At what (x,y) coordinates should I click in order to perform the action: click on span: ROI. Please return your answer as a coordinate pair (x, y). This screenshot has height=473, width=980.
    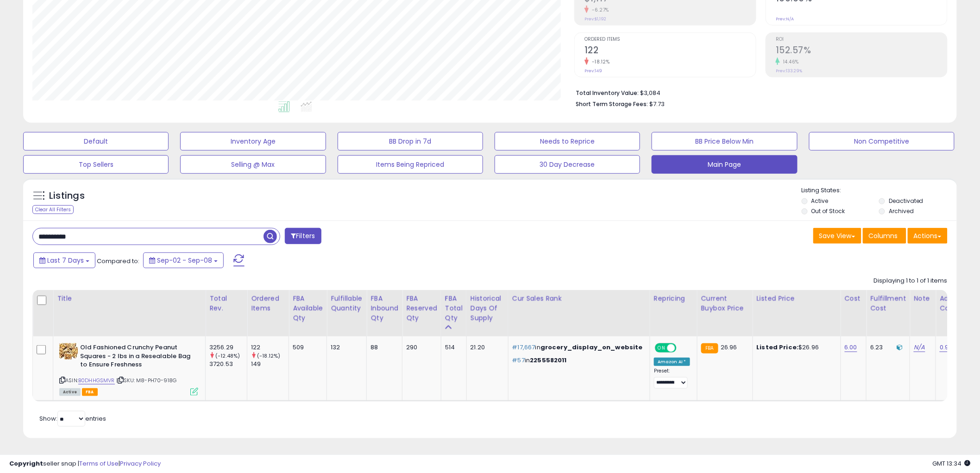
    Looking at the image, I should click on (862, 39).